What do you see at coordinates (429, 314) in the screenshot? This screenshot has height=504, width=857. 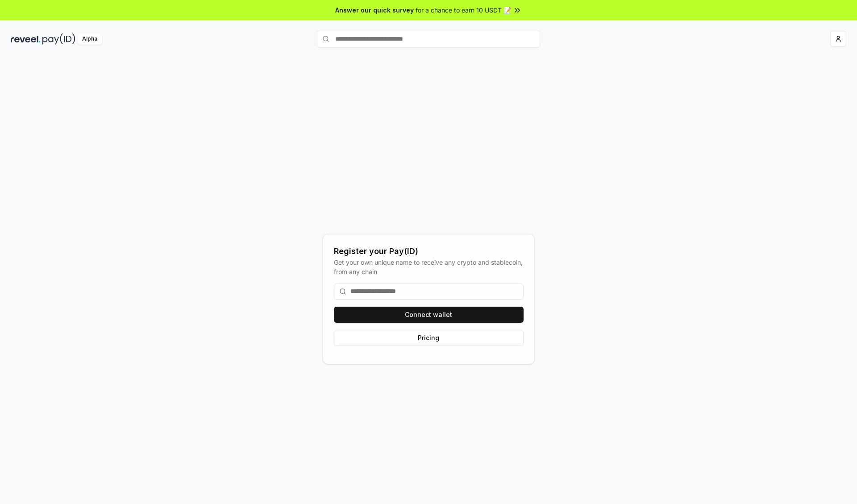 I see `button: Connect wallet` at bounding box center [429, 314].